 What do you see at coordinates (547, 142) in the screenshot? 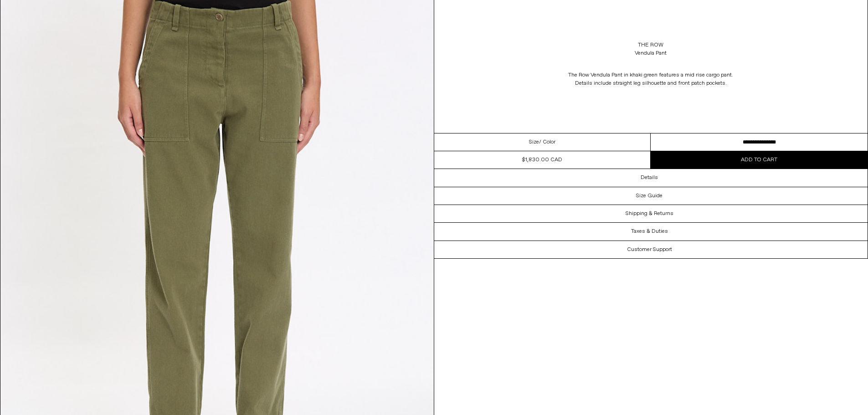
I see `span: / Color` at bounding box center [547, 142].